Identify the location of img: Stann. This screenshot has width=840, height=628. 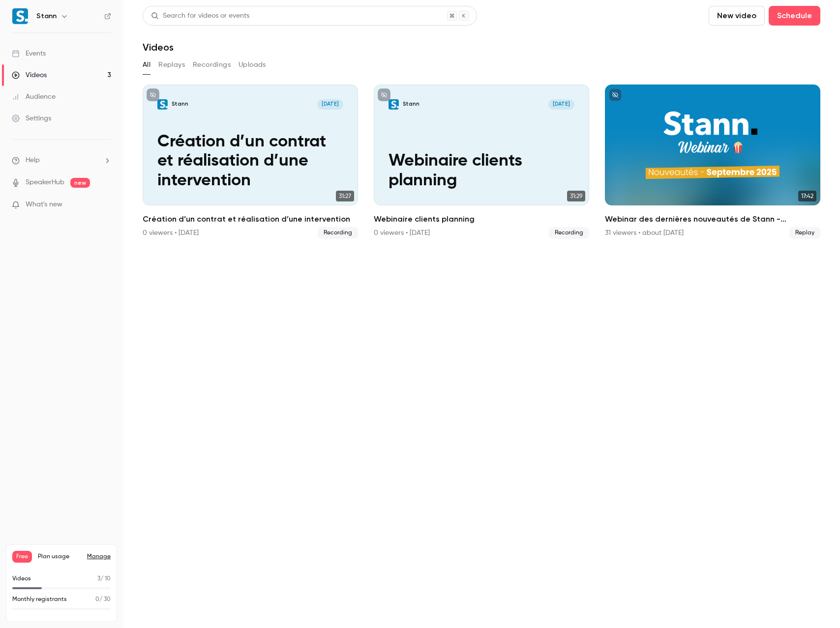
(20, 16).